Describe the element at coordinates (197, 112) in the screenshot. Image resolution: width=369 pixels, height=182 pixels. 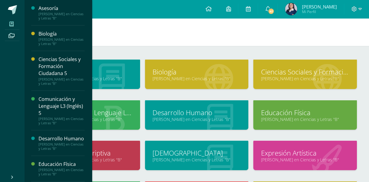
I see `a: Desarrollo Humano` at that location.